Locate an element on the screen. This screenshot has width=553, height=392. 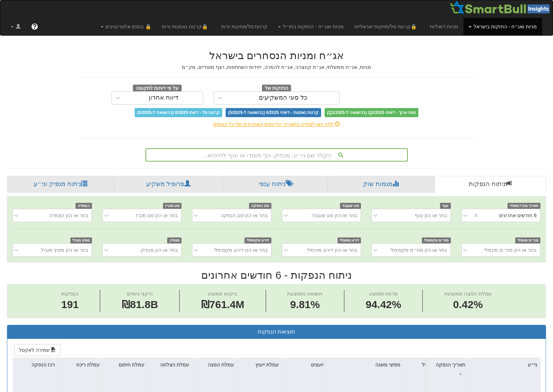
a: מניות ואג״ח - החזקות בישראל is located at coordinates (503, 27).